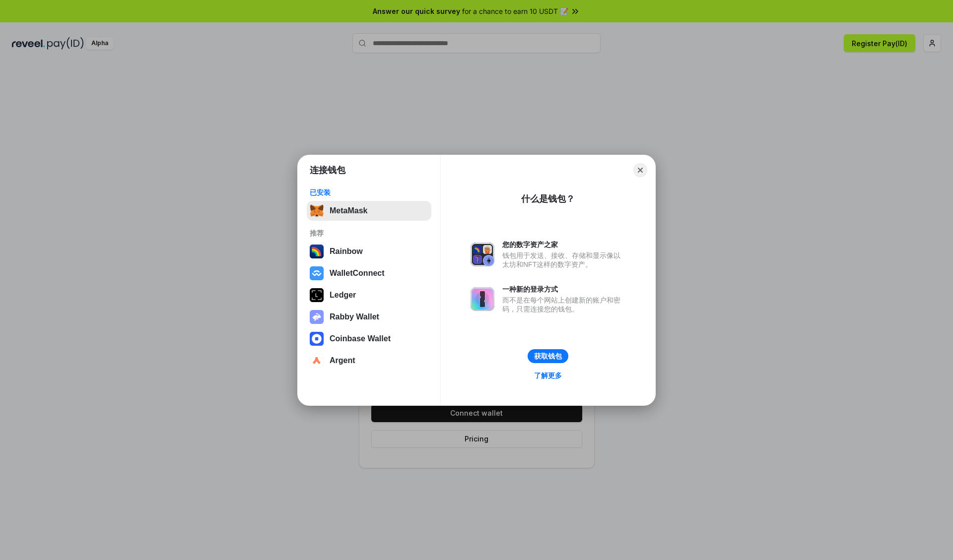 Image resolution: width=953 pixels, height=560 pixels. Describe the element at coordinates (369, 211) in the screenshot. I see `button: MetaMask` at that location.